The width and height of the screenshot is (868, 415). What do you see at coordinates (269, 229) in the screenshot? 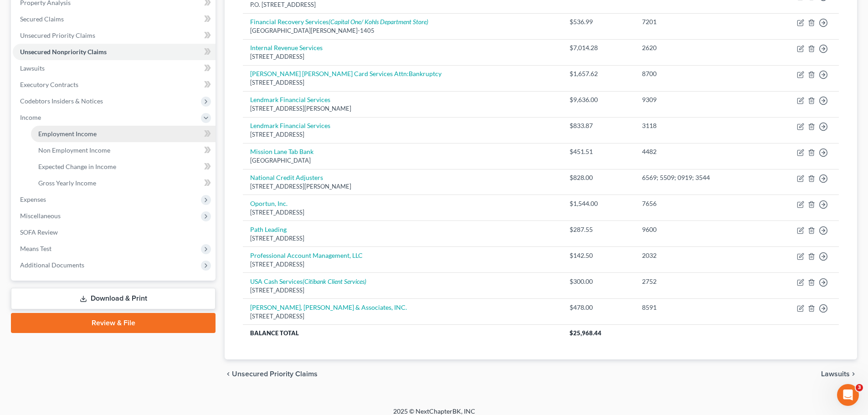
I see `a: Path Leading` at bounding box center [269, 229].